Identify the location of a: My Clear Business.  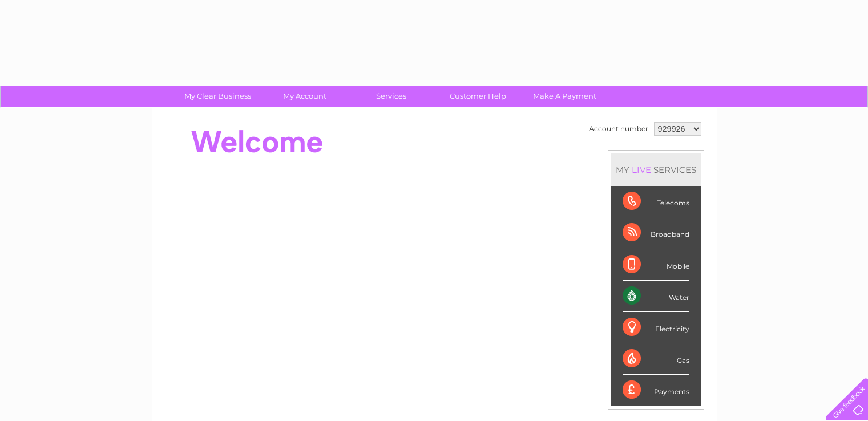
(217, 96).